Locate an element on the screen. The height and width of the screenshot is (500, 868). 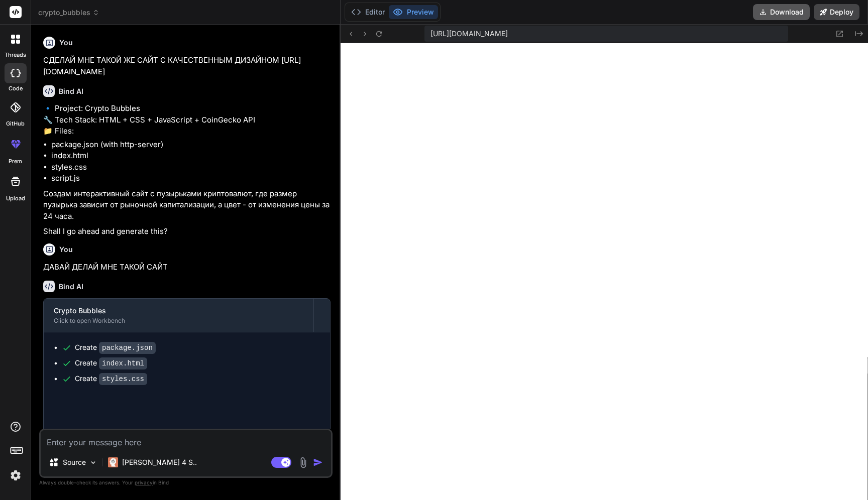
li: package.json (with http-server) is located at coordinates (191, 144).